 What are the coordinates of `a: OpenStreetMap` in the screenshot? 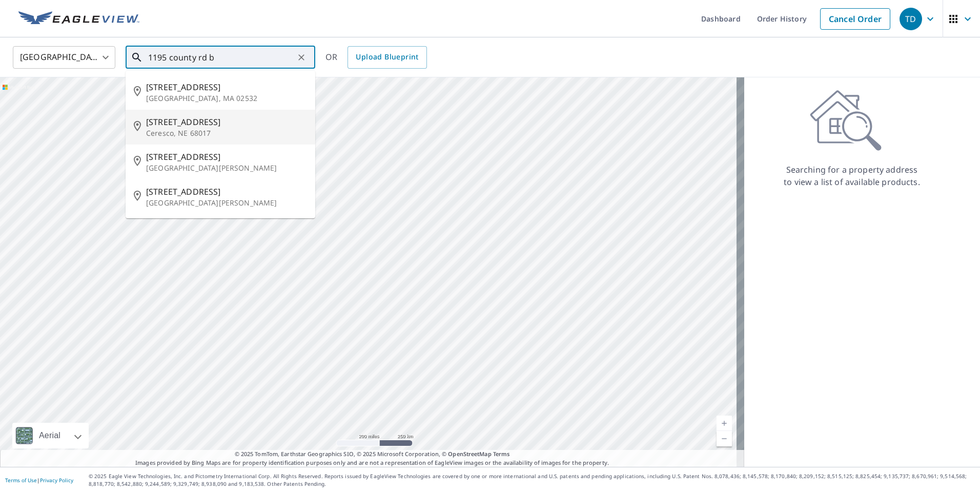 It's located at (469, 454).